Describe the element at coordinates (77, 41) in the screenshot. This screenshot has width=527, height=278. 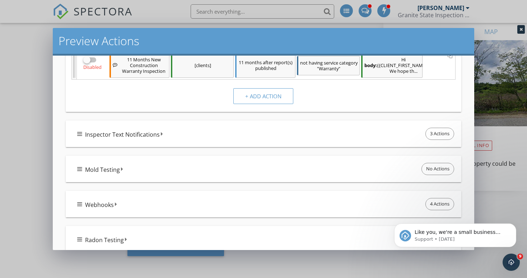
I see `span: Like you, we're a small business that relies on reviews to grow. If you have a few minutes, we'd ...` at that location.